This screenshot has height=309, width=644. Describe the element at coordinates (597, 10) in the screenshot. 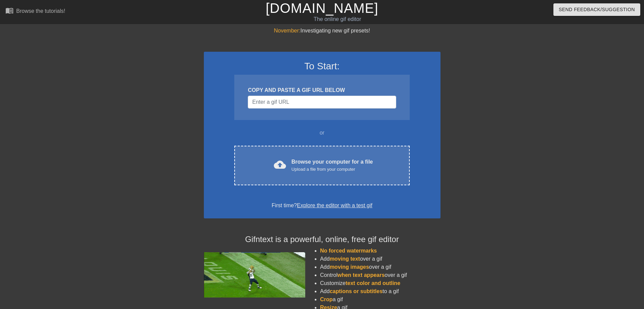

I see `button: Send Feedback/Suggestion` at that location.